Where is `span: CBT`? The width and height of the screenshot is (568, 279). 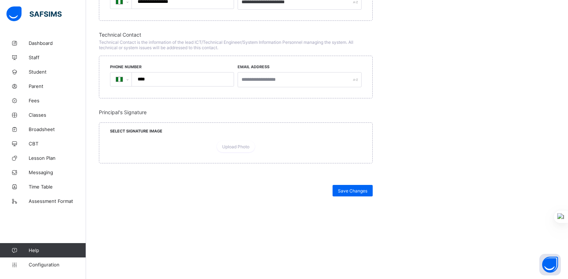
span: CBT is located at coordinates (57, 143).